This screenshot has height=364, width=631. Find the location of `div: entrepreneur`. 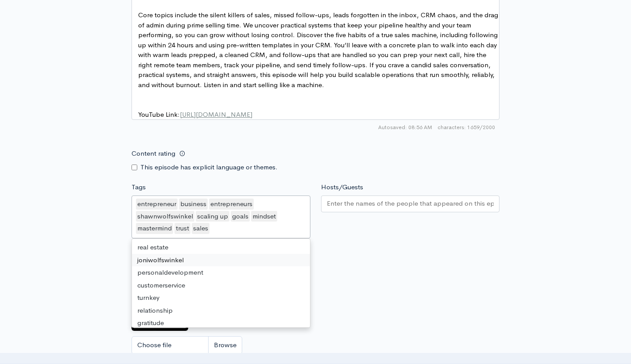

div: entrepreneur is located at coordinates (157, 204).